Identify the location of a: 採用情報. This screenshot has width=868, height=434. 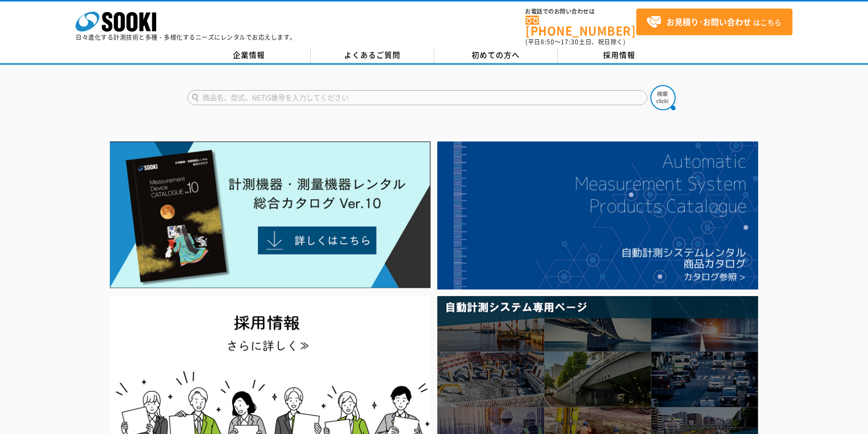
(619, 55).